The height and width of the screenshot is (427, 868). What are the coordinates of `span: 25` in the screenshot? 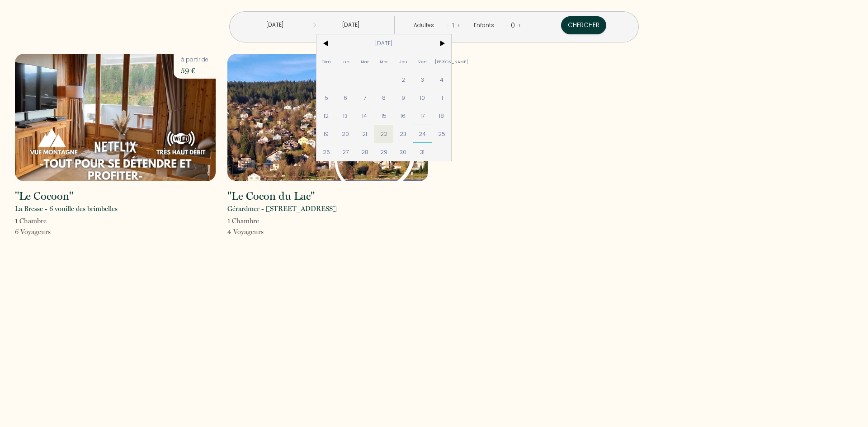 It's located at (442, 134).